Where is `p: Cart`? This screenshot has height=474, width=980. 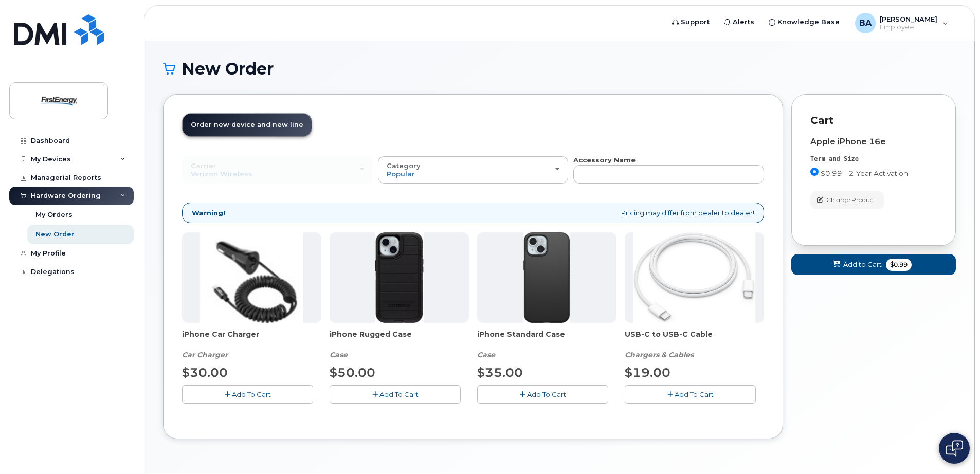 p: Cart is located at coordinates (874, 120).